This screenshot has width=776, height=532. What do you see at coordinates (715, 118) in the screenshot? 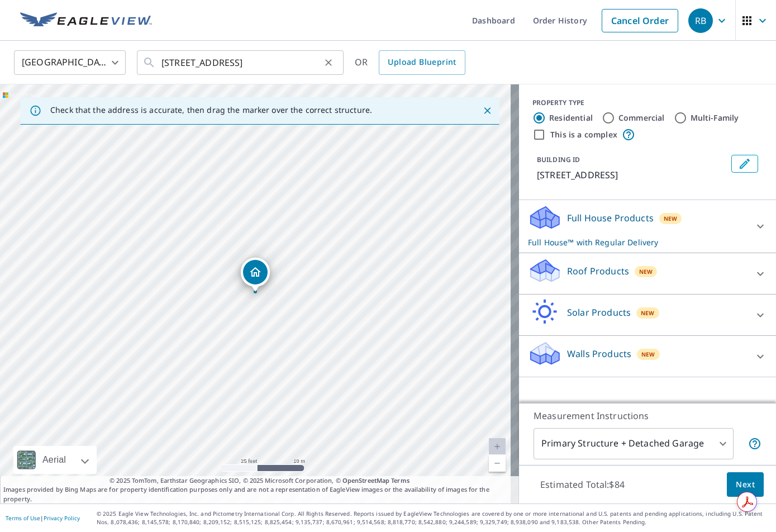
I see `label: Multi-Family` at bounding box center [715, 118].